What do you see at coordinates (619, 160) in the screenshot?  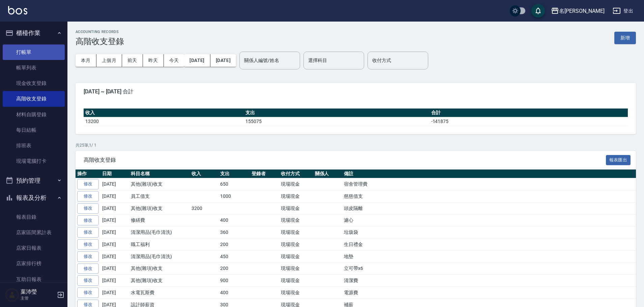 I see `button: 報表匯出` at bounding box center [619, 160].